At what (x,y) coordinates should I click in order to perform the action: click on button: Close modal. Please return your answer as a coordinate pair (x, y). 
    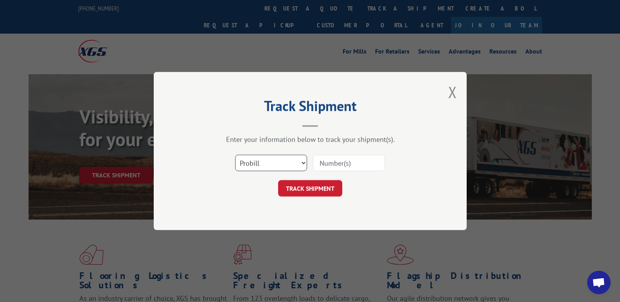
    Looking at the image, I should click on (453, 92).